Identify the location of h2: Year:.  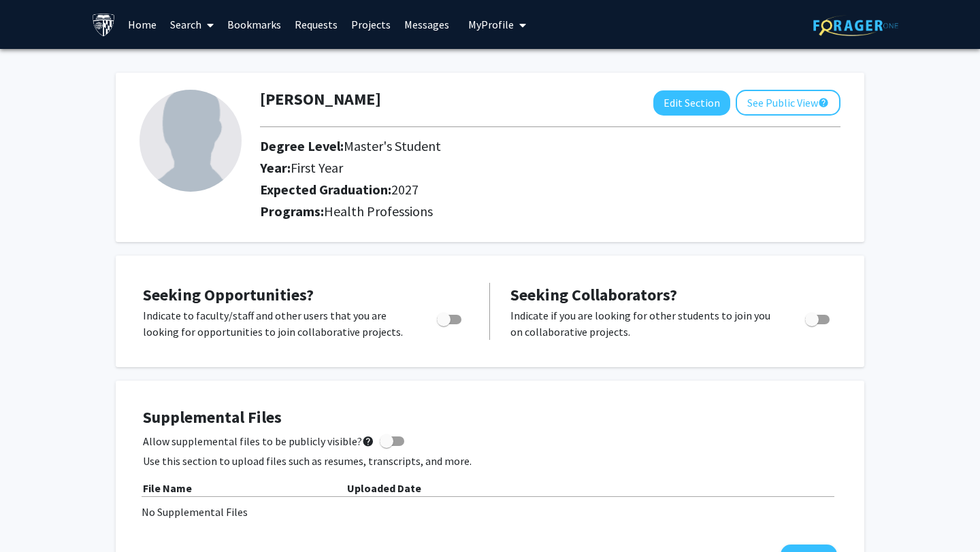
(491, 168).